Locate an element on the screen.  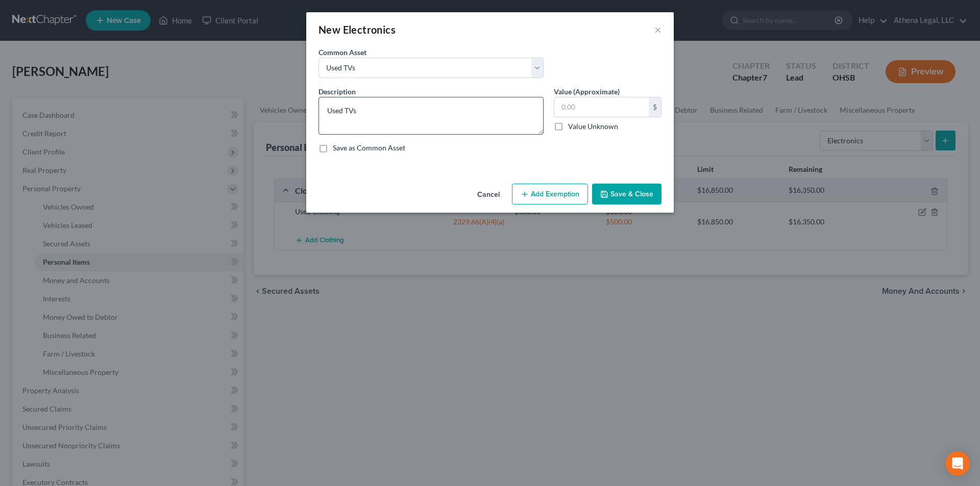
label: Value Unknown is located at coordinates (593, 127).